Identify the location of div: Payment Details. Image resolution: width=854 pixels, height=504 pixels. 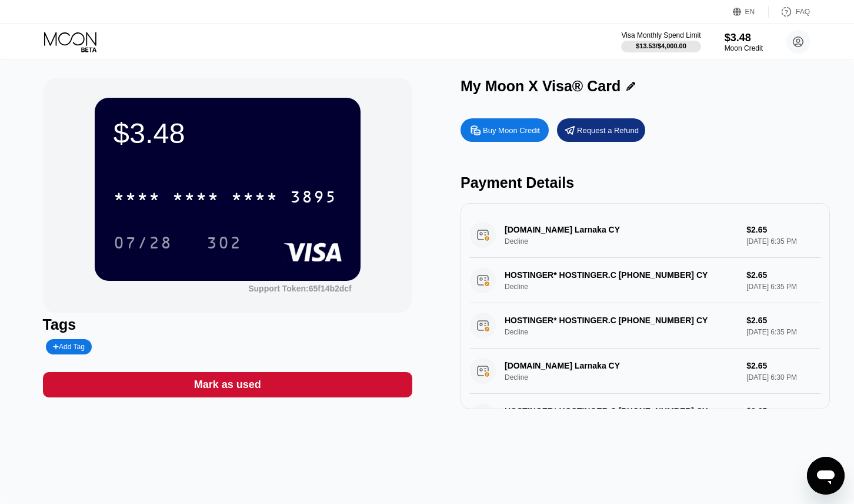
(646, 182).